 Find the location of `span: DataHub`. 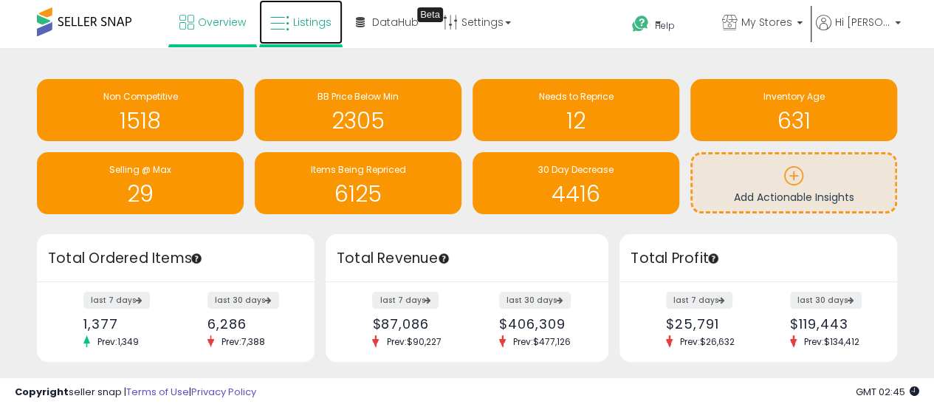

span: DataHub is located at coordinates (395, 22).